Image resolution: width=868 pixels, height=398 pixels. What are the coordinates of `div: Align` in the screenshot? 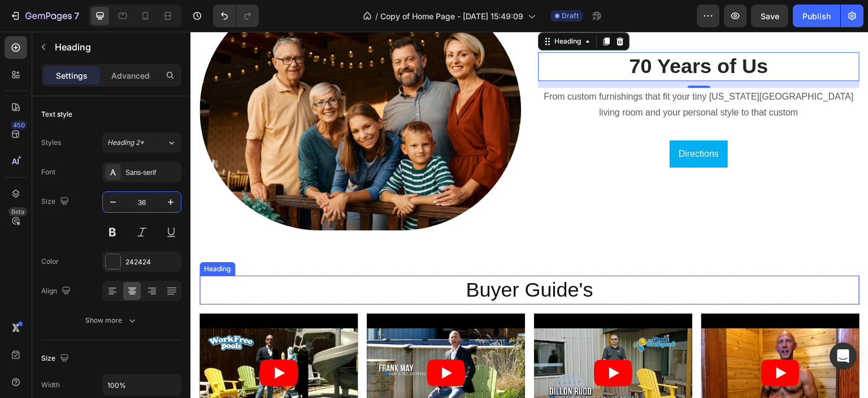 It's located at (57, 291).